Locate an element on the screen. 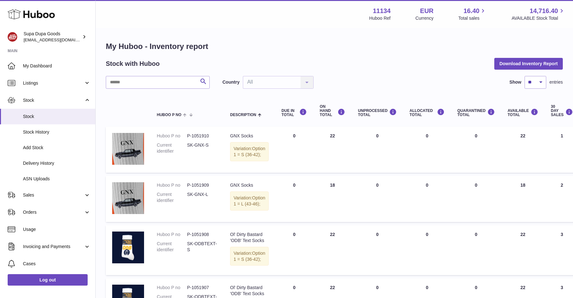 This screenshot has width=573, height=298. span: Listings is located at coordinates (53, 83).